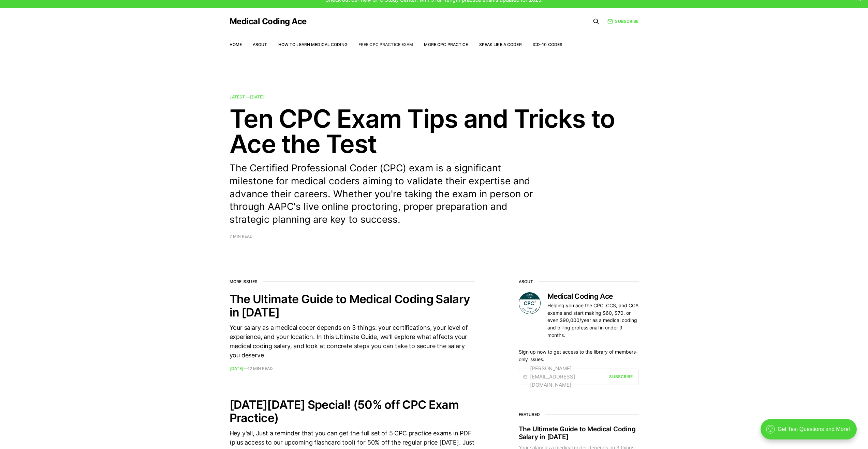 The height and width of the screenshot is (449, 868). I want to click on a: How to Learn Medical Coding, so click(313, 44).